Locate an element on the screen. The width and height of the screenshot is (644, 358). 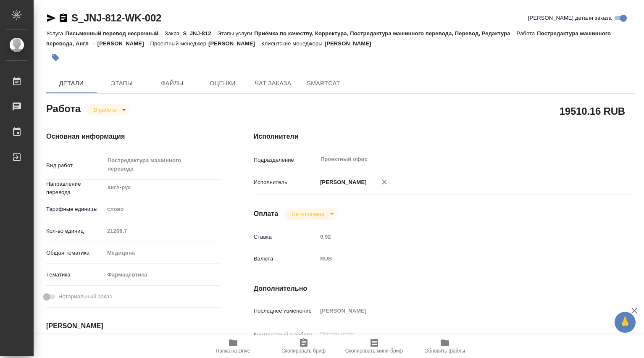
div: RUB is located at coordinates (460, 259).